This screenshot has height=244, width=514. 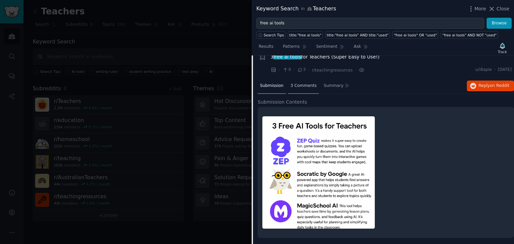 What do you see at coordinates (502, 48) in the screenshot?
I see `button: Track` at bounding box center [502, 48].